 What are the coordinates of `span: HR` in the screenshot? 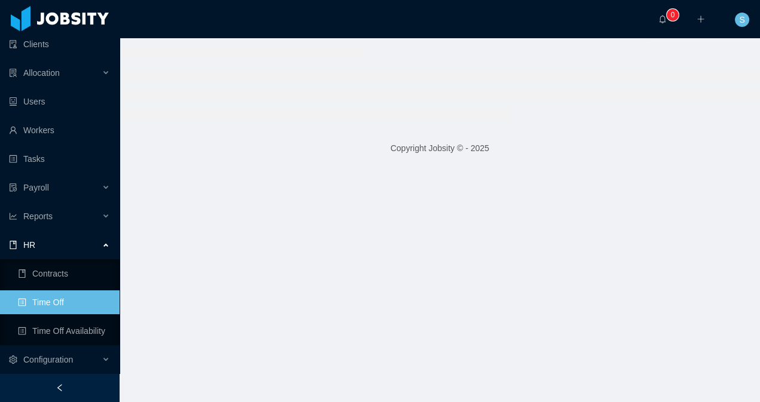 It's located at (29, 245).